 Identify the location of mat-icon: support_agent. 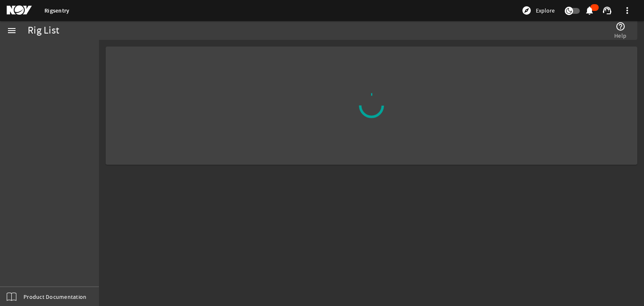
(607, 10).